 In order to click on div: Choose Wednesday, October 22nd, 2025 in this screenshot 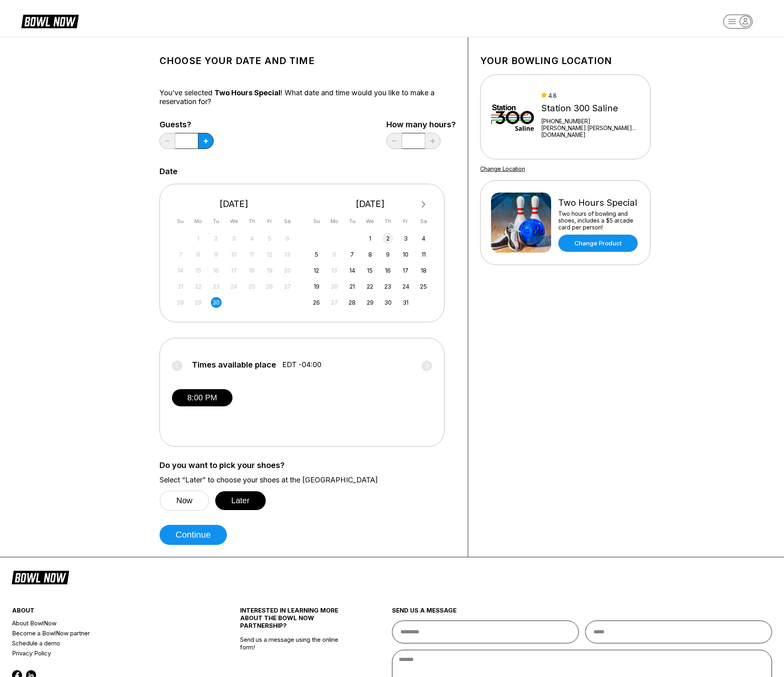, I will do `click(370, 286)`.